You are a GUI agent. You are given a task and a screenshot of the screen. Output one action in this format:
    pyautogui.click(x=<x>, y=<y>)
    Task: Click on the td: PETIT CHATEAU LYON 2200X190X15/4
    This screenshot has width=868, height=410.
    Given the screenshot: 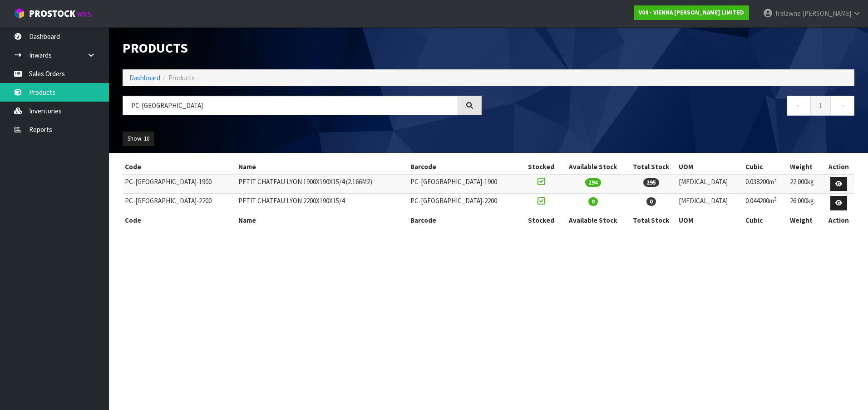 What is the action you would take?
    pyautogui.click(x=322, y=203)
    